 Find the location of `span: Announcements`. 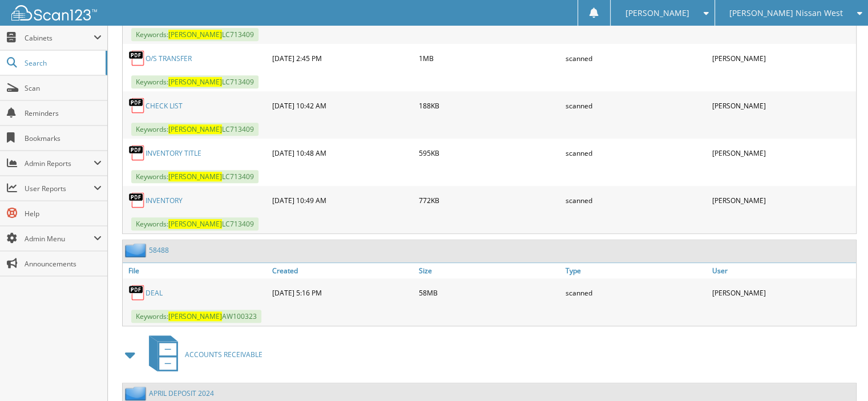

span: Announcements is located at coordinates (63, 264).